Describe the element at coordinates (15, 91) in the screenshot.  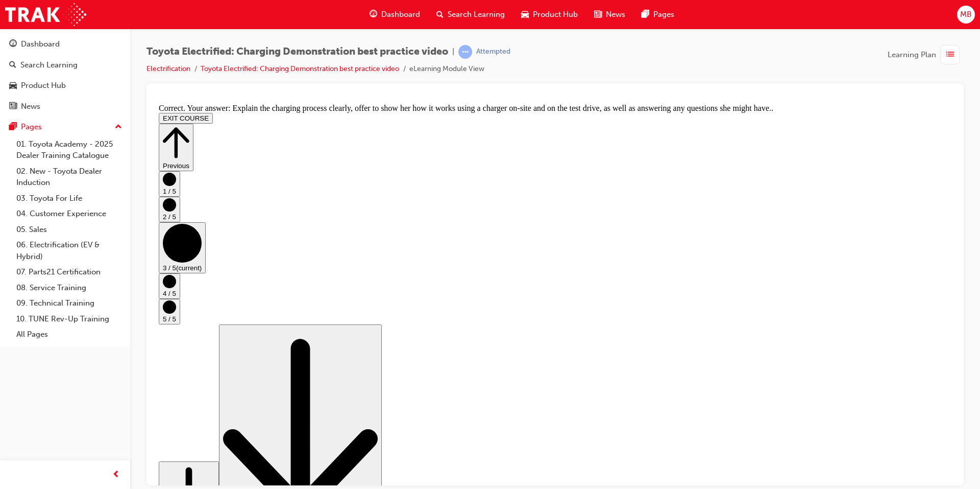
I see `span: 1 / 5` at that location.